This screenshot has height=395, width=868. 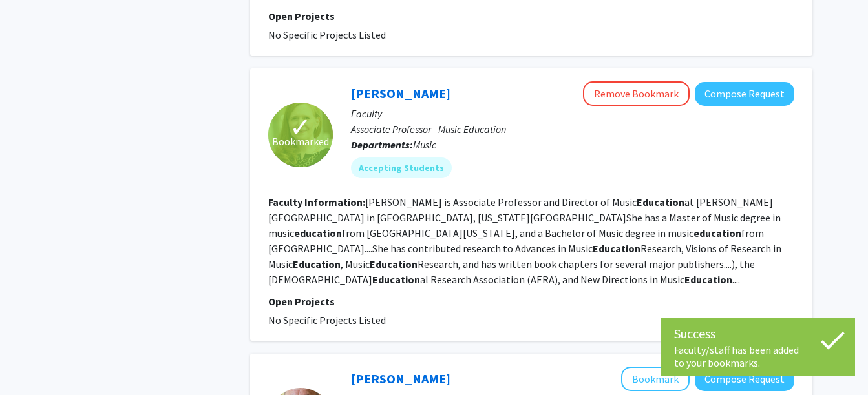 I want to click on p: Associate Professor - Music Education, so click(x=573, y=129).